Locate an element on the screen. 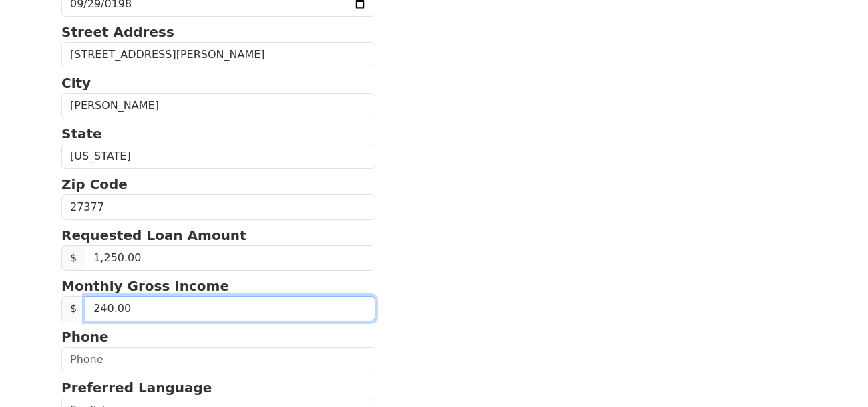  strong: Street Address is located at coordinates (118, 32).